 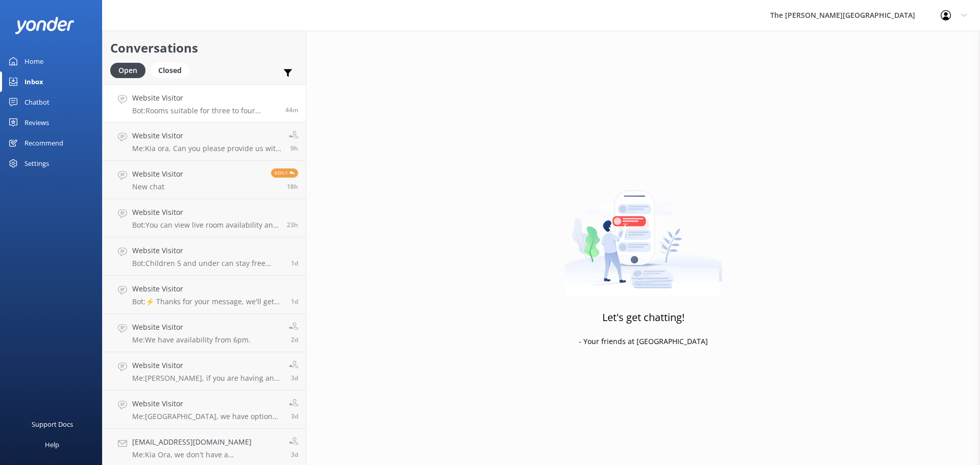 What do you see at coordinates (295, 340) in the screenshot?
I see `span: 01:03pm 09-Aug-2025 (UTC +12:00) Pacific/Auckland` at bounding box center [295, 340].